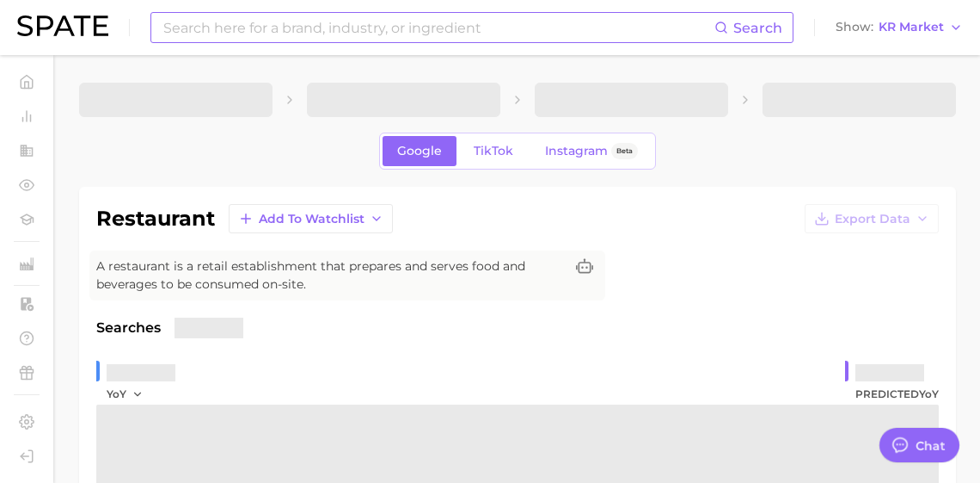 Image resolution: width=980 pixels, height=483 pixels. What do you see at coordinates (330, 276) in the screenshot?
I see `span: A restaurant is a retail establishment that prepares and serves food and beverages to be consumed...` at bounding box center [330, 276].